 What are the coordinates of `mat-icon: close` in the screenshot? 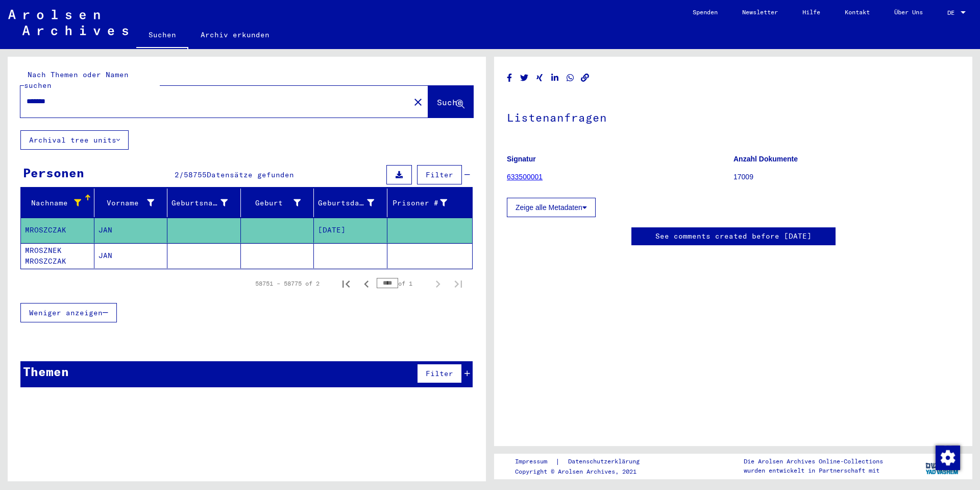 It's located at (418, 103).